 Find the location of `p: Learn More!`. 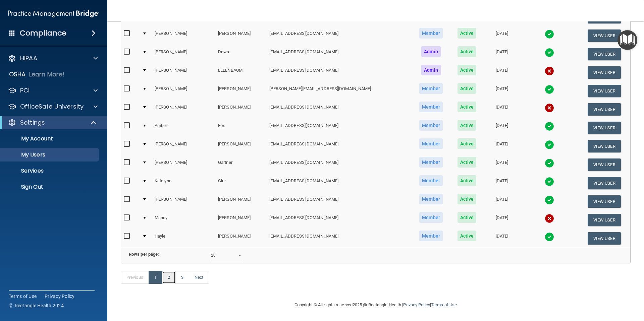

p: Learn More! is located at coordinates (47, 74).